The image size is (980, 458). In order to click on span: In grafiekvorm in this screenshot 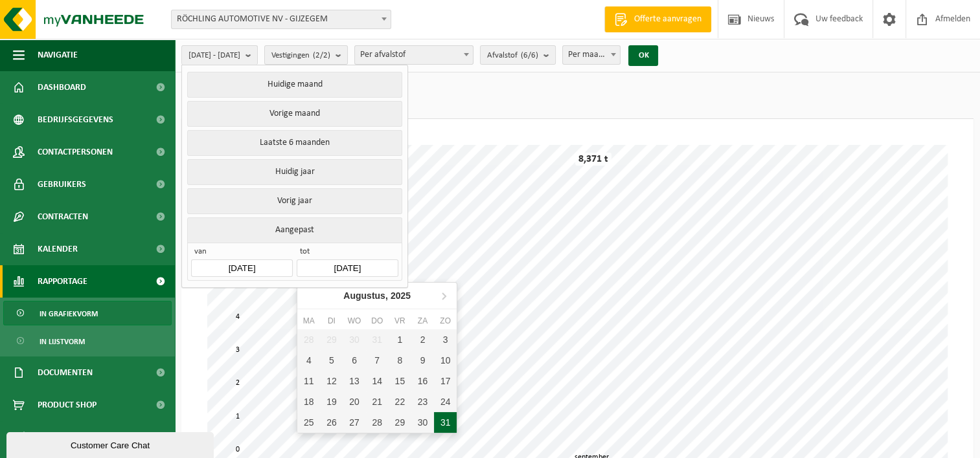, I will do `click(68, 314)`.